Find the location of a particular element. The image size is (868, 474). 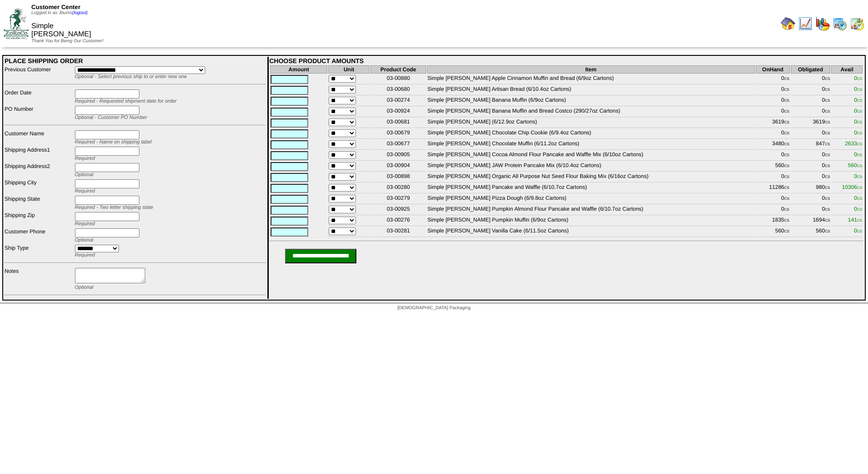

span: Required - Requested shipment date for order is located at coordinates (126, 101).